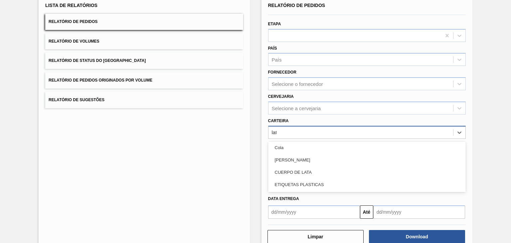 This screenshot has height=243, width=511. Describe the element at coordinates (367, 196) in the screenshot. I see `div: Fécula` at that location.